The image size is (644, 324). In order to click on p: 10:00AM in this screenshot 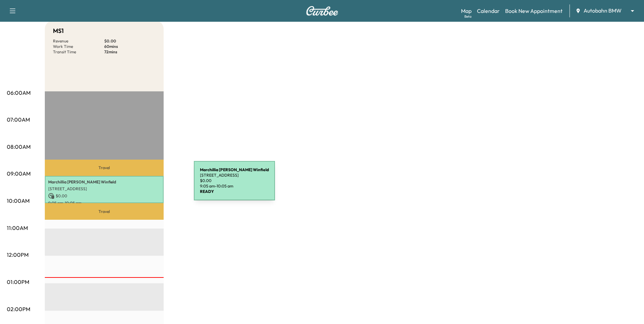, I will do `click(18, 201)`.